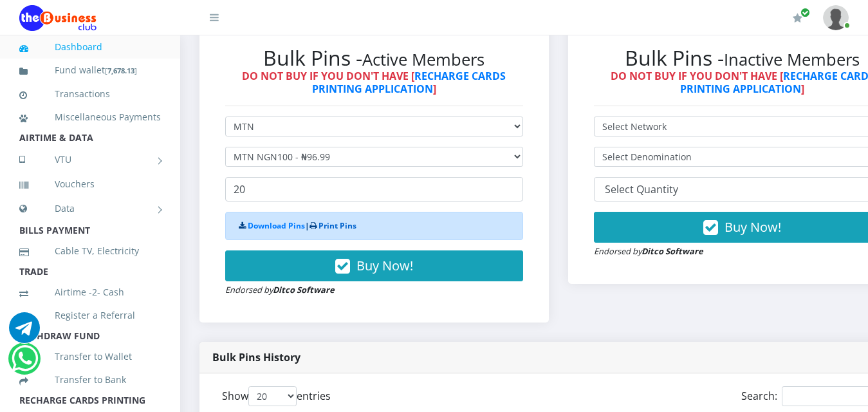 This screenshot has height=412, width=868. What do you see at coordinates (374, 58) in the screenshot?
I see `h2: Bulk Pins -` at bounding box center [374, 58].